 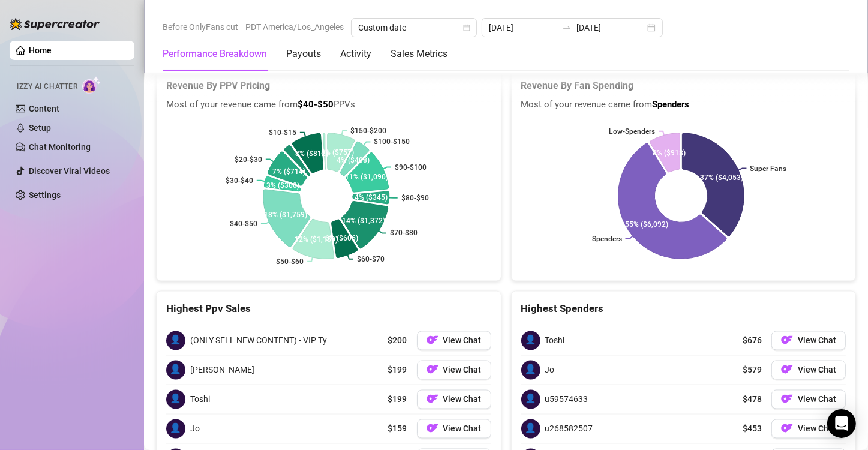 I want to click on text: $30-$40, so click(x=240, y=181).